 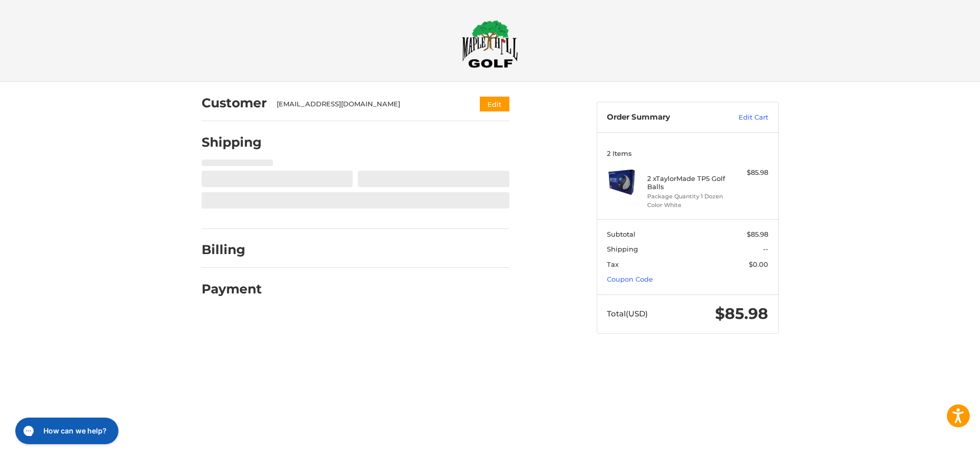 I want to click on h4: 2 x TaylorMade TP5 Golf Balls, so click(x=686, y=182).